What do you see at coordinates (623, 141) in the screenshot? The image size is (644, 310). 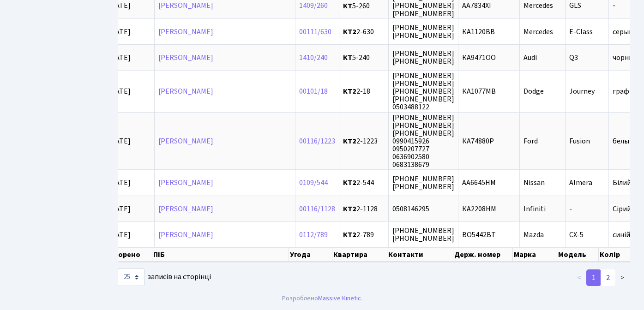 I see `span: белый` at bounding box center [623, 141].